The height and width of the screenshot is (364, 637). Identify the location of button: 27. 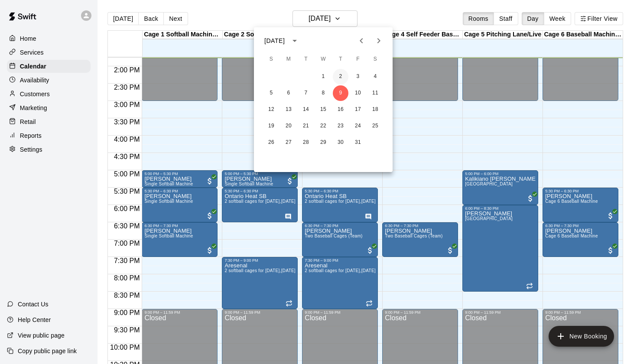
(289, 142).